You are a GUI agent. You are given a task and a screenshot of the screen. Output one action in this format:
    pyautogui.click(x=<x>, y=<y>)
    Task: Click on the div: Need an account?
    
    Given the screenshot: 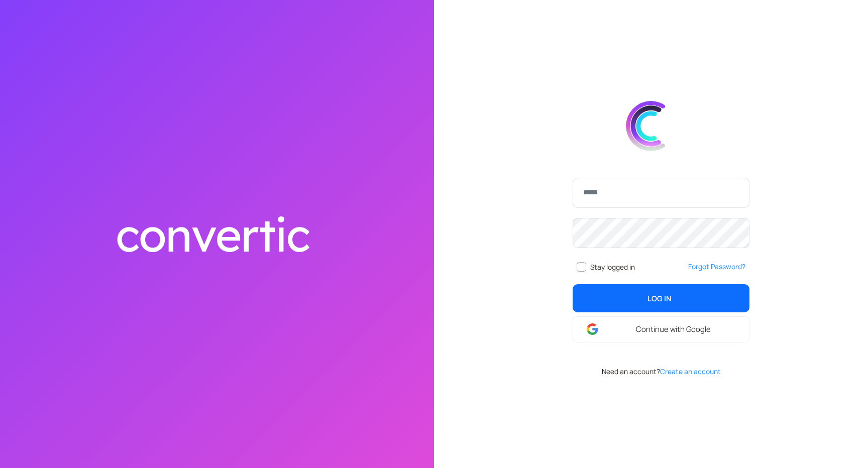 What is the action you would take?
    pyautogui.click(x=661, y=371)
    